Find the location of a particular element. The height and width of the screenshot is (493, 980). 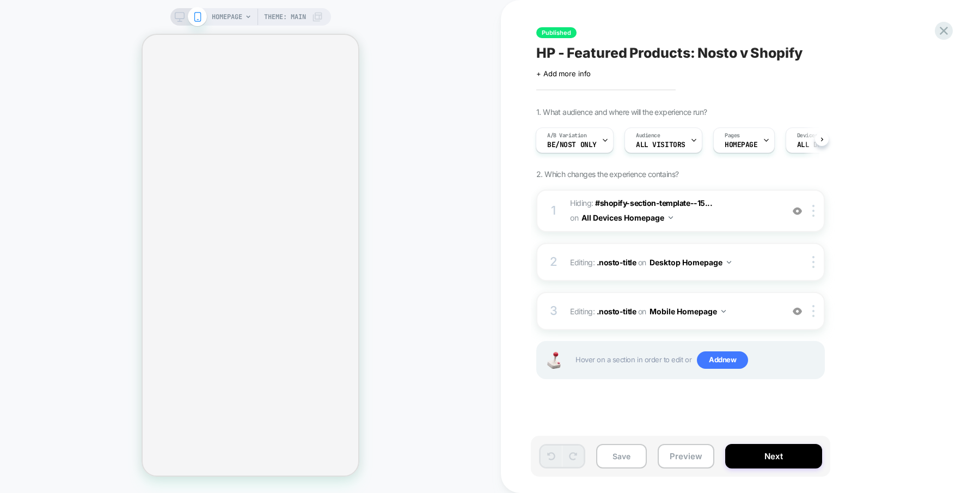

span: A/B Variation is located at coordinates (567, 135).